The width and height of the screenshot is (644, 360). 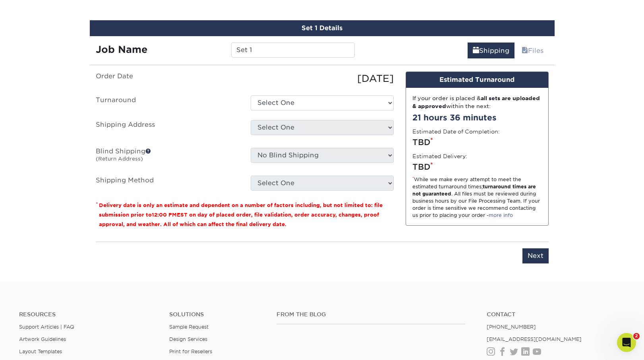 What do you see at coordinates (491, 50) in the screenshot?
I see `a: Shipping` at bounding box center [491, 50].